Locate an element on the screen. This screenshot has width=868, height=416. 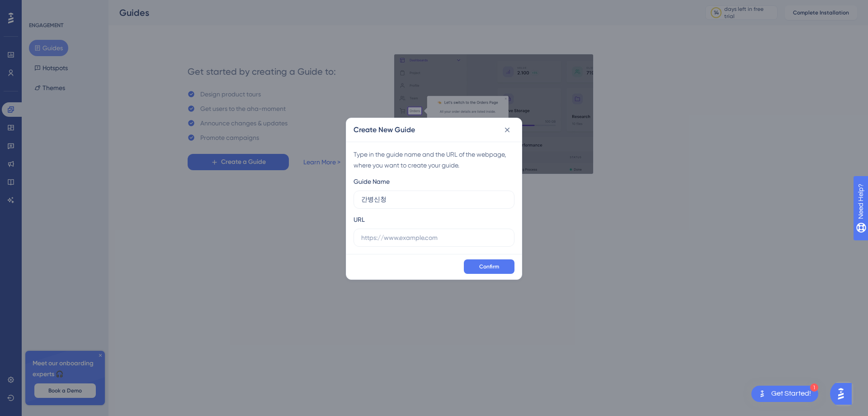
div: Open Get Started! checklist, remaining modules: 1 is located at coordinates (784, 393).